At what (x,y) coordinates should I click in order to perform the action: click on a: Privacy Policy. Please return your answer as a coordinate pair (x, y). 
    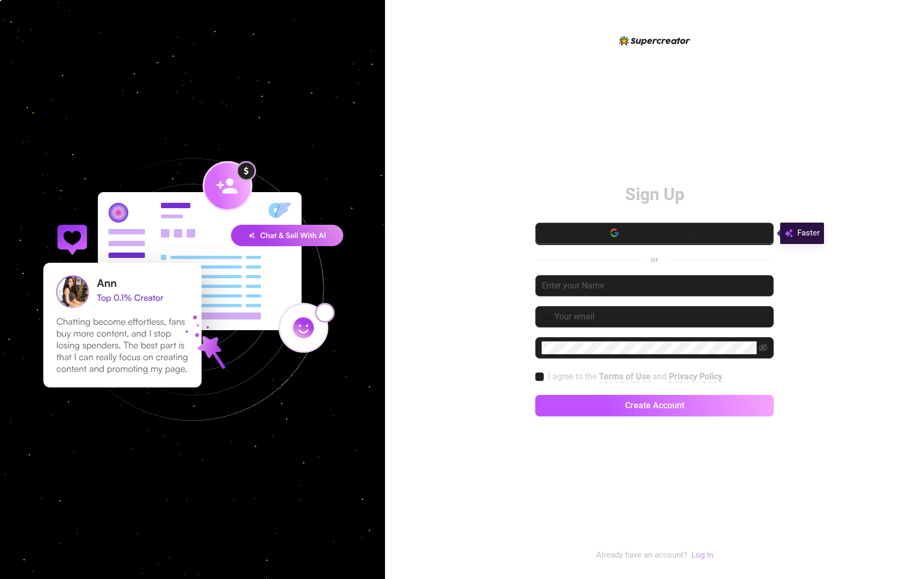
    Looking at the image, I should click on (696, 376).